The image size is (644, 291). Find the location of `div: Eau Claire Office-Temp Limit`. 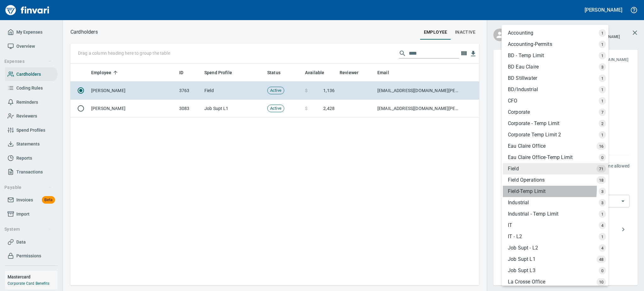

div: Eau Claire Office-Temp Limit is located at coordinates (556, 157).